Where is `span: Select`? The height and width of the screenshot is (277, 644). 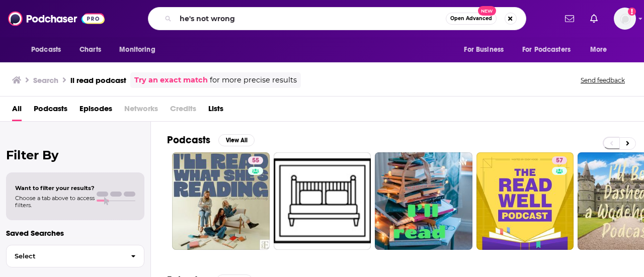 span: Select is located at coordinates (65, 256).